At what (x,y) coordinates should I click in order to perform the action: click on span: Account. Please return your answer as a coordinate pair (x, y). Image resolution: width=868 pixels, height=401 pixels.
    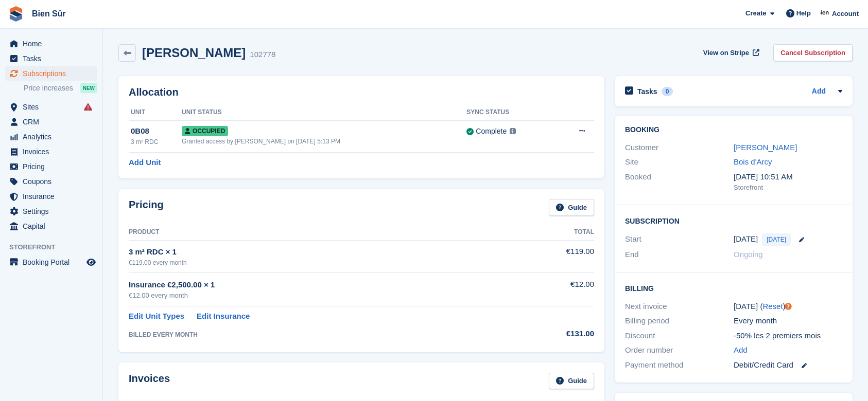
    Looking at the image, I should click on (845, 14).